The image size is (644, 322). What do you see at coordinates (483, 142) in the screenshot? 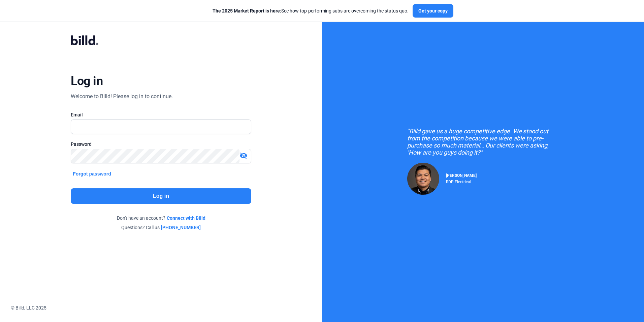
I see `div: "Billd gave us a huge competitive edge. We stood out from the competition because we were able to...` at bounding box center [483, 142].